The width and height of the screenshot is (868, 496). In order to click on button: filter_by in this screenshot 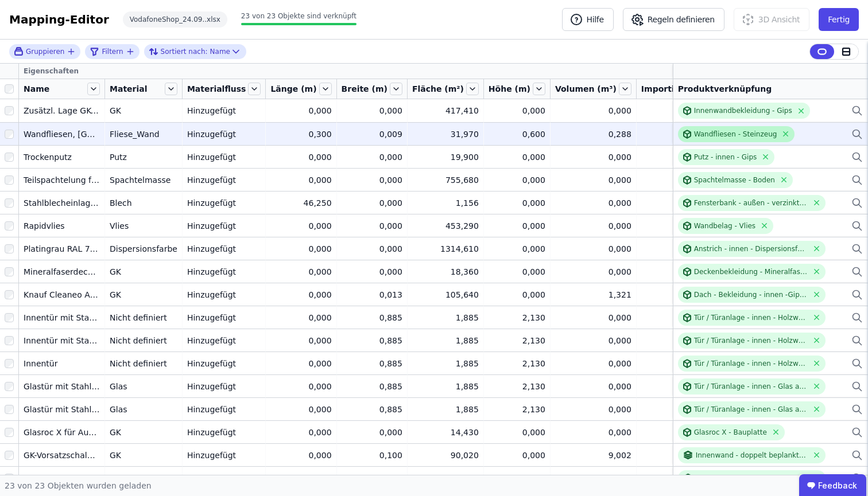, I will do `click(111, 51)`.